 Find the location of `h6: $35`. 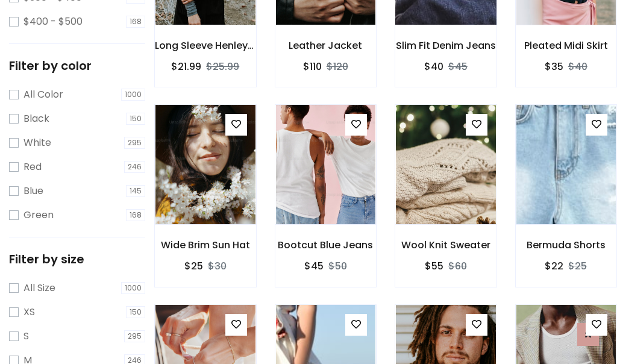

h6: $35 is located at coordinates (554, 66).